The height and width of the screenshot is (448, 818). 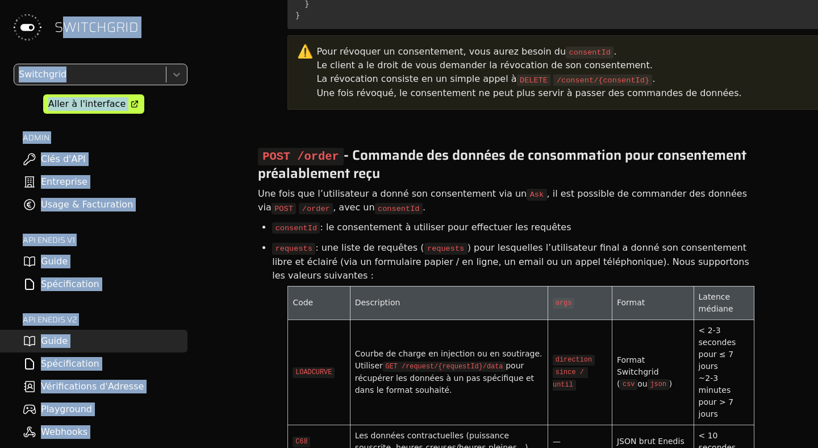 What do you see at coordinates (87, 104) in the screenshot?
I see `div: Aller à l'interface` at bounding box center [87, 104].